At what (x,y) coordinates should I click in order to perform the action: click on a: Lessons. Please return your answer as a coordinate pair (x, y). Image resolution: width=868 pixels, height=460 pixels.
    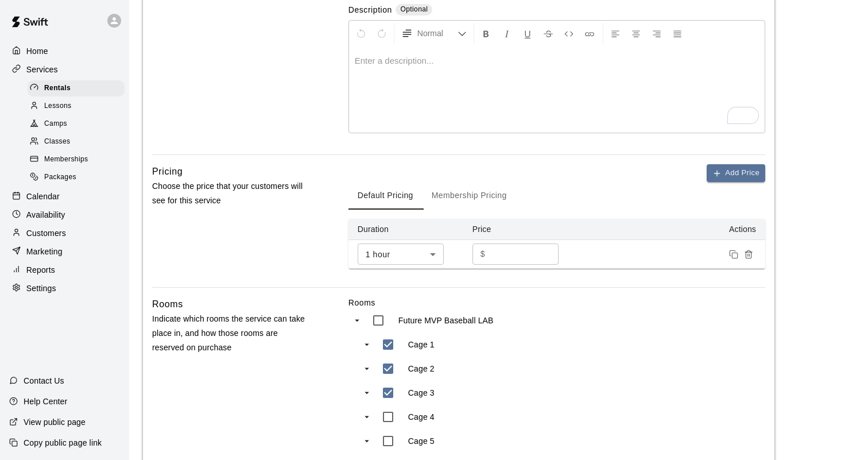
    Looking at the image, I should click on (78, 105).